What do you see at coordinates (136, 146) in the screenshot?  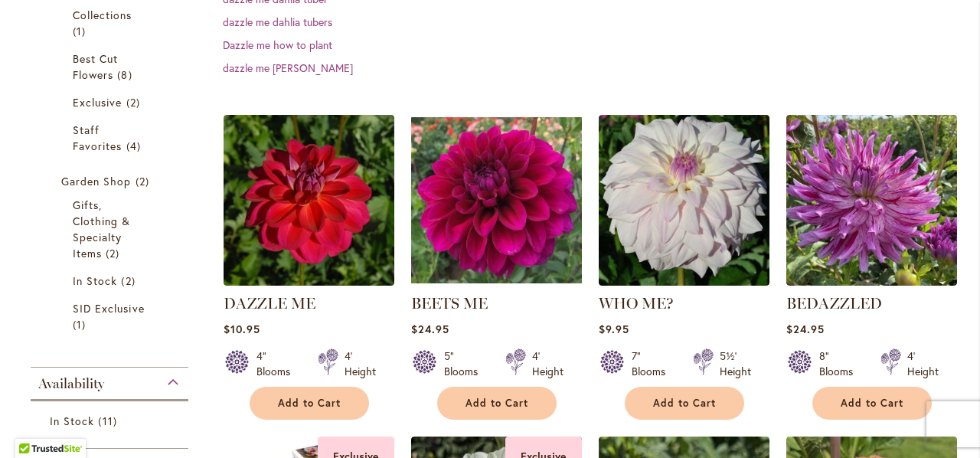 I see `span: 4` at bounding box center [136, 146].